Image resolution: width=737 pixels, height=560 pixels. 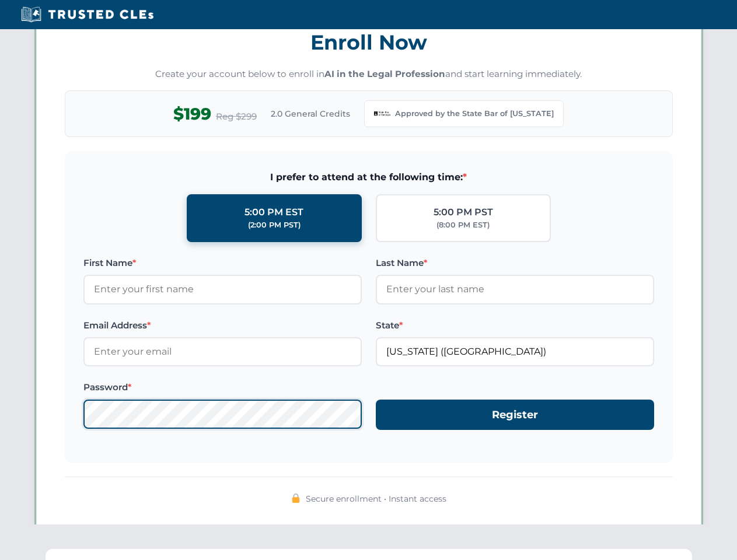 I want to click on input: Enter your last name, so click(x=514, y=289).